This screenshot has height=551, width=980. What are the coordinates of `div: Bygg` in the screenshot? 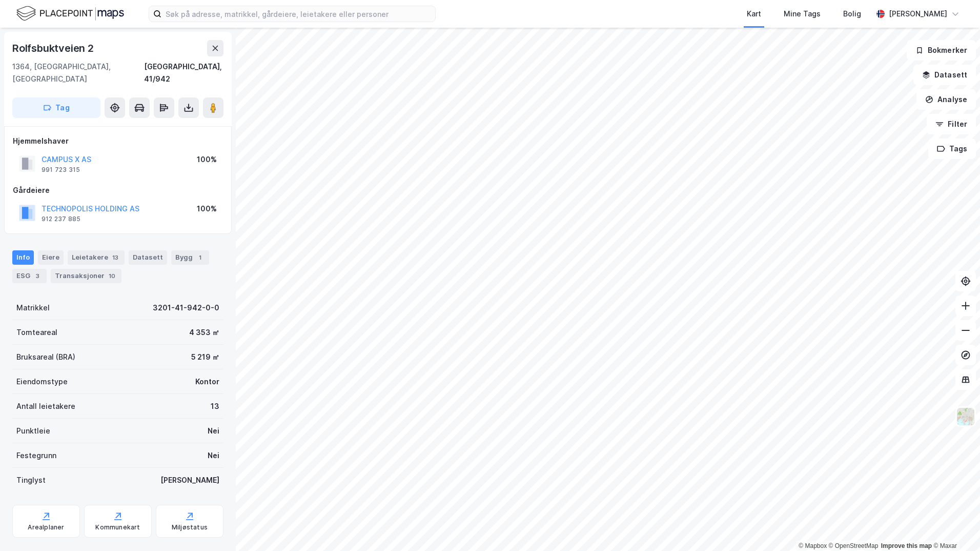 It's located at (190, 257).